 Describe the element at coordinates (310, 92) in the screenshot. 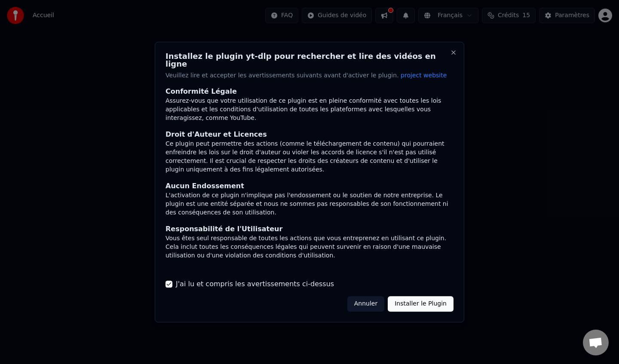

I see `div: Conformité Légale` at that location.